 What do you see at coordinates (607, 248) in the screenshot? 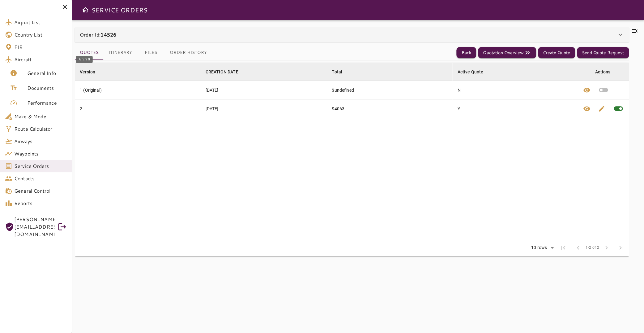
I see `span: Next Page` at bounding box center [607, 248].